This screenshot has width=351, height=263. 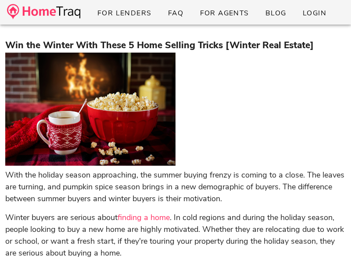 I want to click on a: finding a home, so click(x=143, y=218).